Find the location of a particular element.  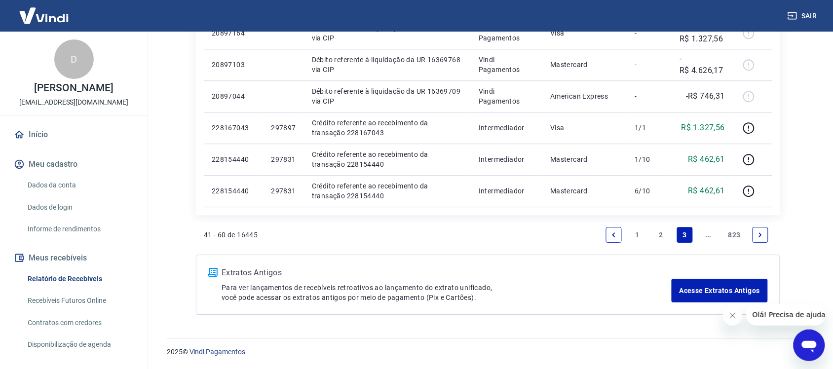

a: Page 823 is located at coordinates (734, 235).